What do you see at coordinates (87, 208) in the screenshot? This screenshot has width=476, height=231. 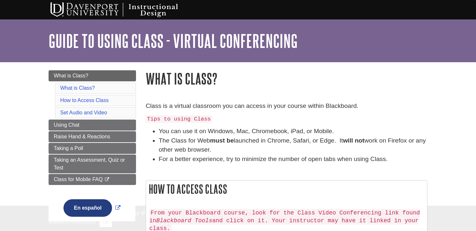 I see `button: En español` at bounding box center [87, 208].